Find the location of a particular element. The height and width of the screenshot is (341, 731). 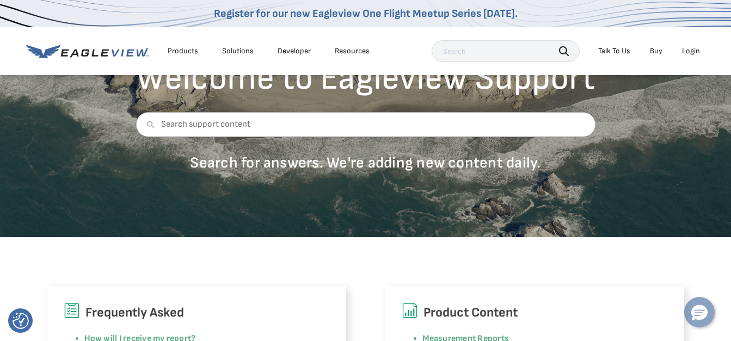

input: Search is located at coordinates (506, 51).